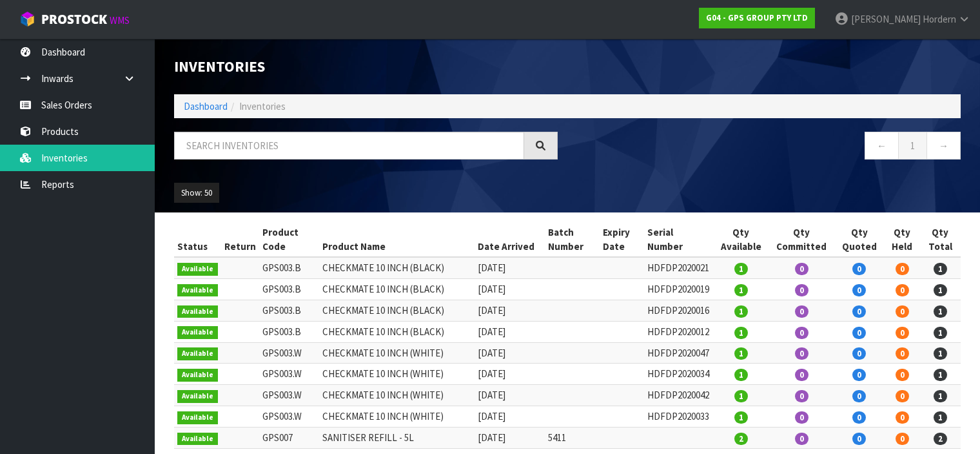  Describe the element at coordinates (397, 288) in the screenshot. I see `td: CHECKMATE 10 INCH (BLACK)` at that location.